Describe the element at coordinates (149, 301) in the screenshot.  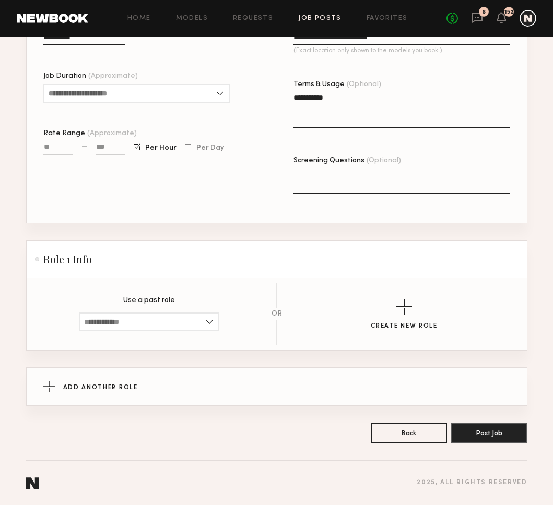
I see `p: Use a past role` at that location.